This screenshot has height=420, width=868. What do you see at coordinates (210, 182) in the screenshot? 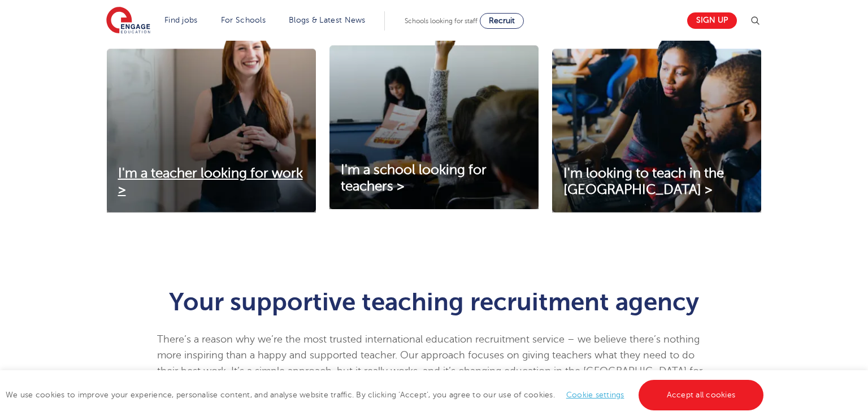
I see `span: I'm a teacher looking for work >` at bounding box center [210, 182].